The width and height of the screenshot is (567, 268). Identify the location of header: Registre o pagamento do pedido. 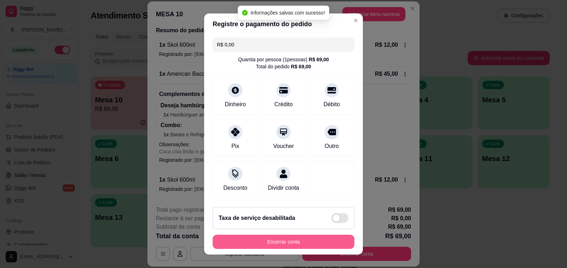
(284, 24).